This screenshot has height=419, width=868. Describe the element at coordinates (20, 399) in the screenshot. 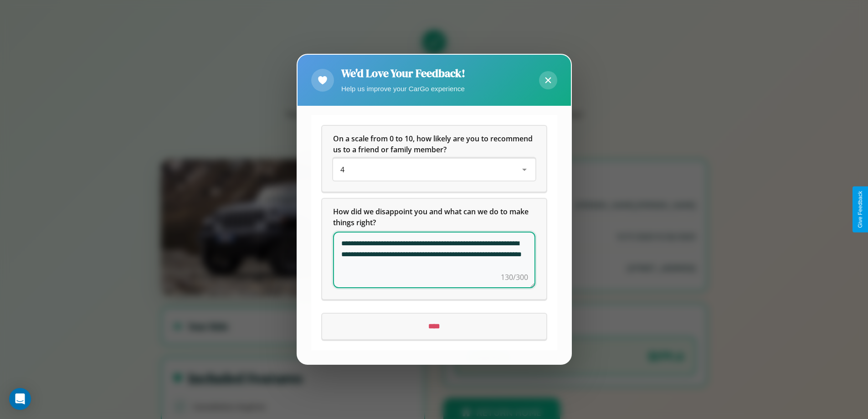

I see `div: Open Intercom Messenger` at that location.